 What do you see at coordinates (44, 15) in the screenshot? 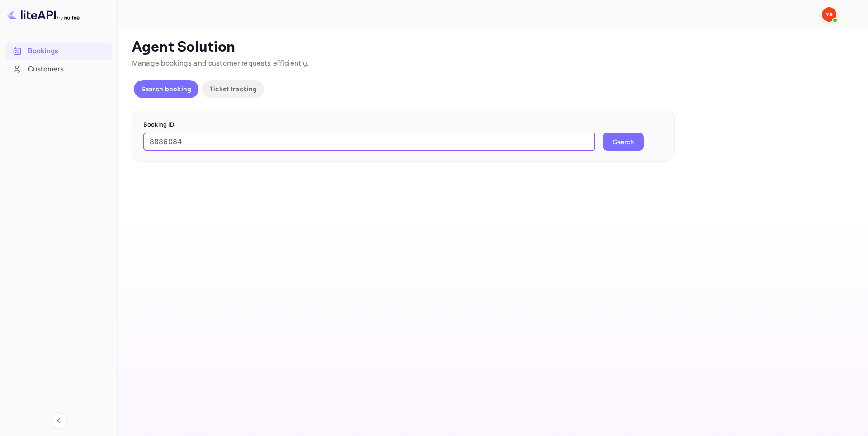
I see `img: LiteAPI logo` at bounding box center [44, 15].